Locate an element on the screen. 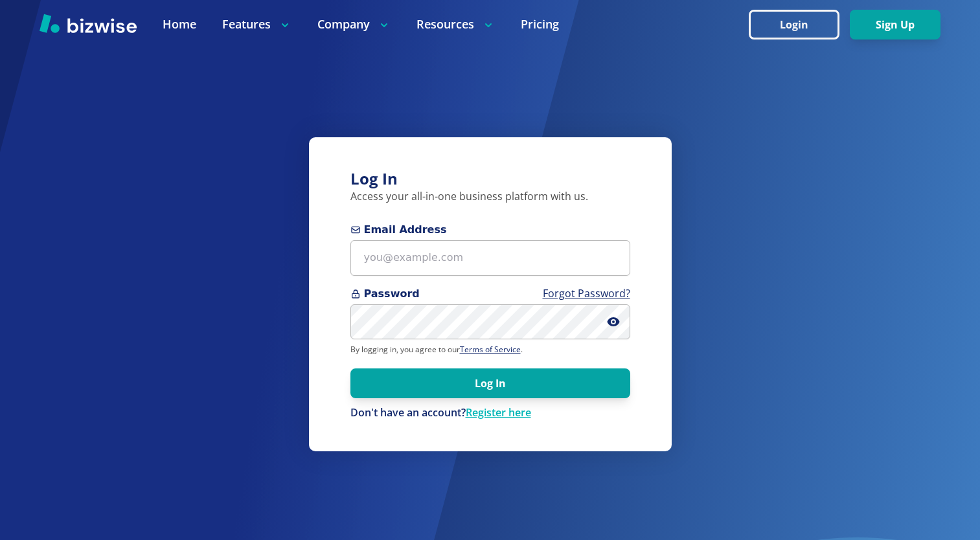 Image resolution: width=980 pixels, height=540 pixels. a: Pricing is located at coordinates (539, 24).